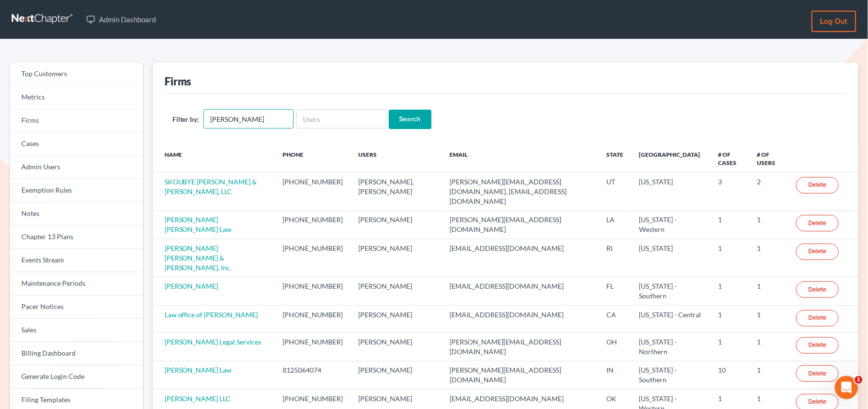 This screenshot has width=868, height=409. Describe the element at coordinates (178, 81) in the screenshot. I see `div: Firms` at that location.